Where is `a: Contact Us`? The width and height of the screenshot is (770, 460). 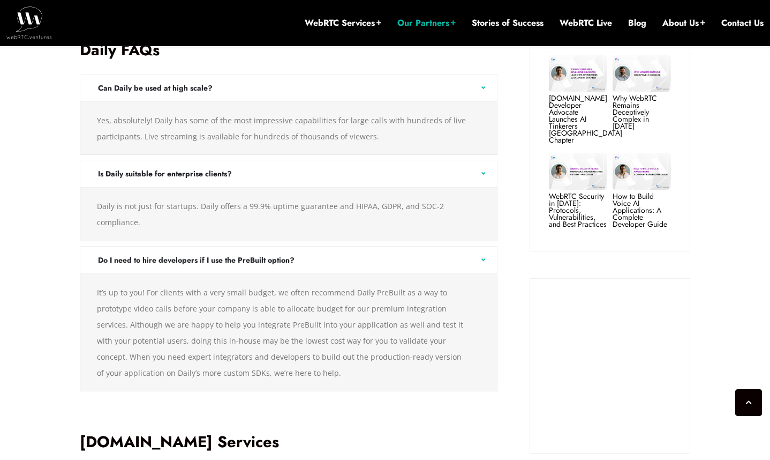
a: Contact Us is located at coordinates (743, 23).